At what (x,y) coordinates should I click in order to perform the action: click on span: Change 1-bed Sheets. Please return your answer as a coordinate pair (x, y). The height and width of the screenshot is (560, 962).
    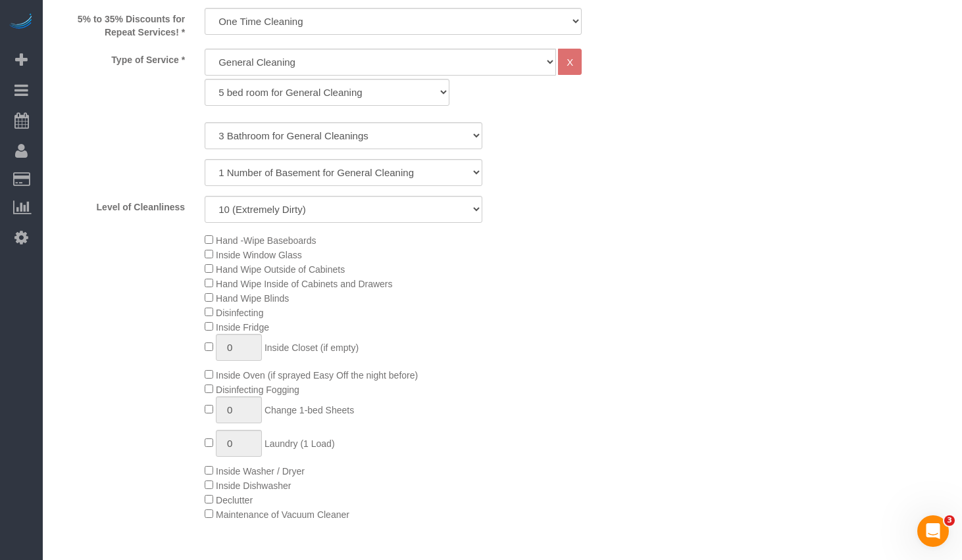
    Looking at the image, I should click on (309, 410).